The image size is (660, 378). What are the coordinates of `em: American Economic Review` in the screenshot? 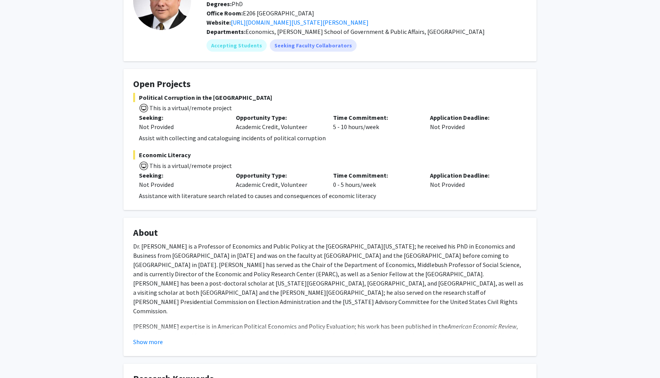 It's located at (482, 327).